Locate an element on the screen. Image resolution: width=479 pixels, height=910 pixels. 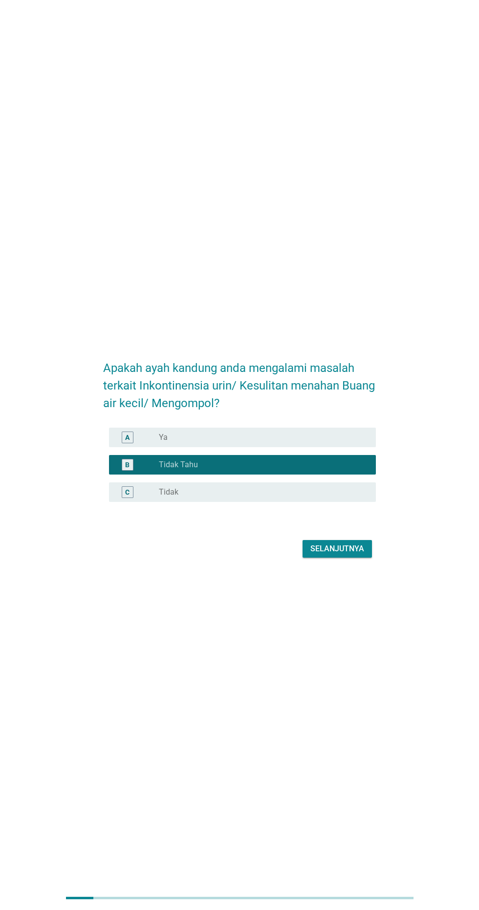
label: Tidak Tahu is located at coordinates (178, 465).